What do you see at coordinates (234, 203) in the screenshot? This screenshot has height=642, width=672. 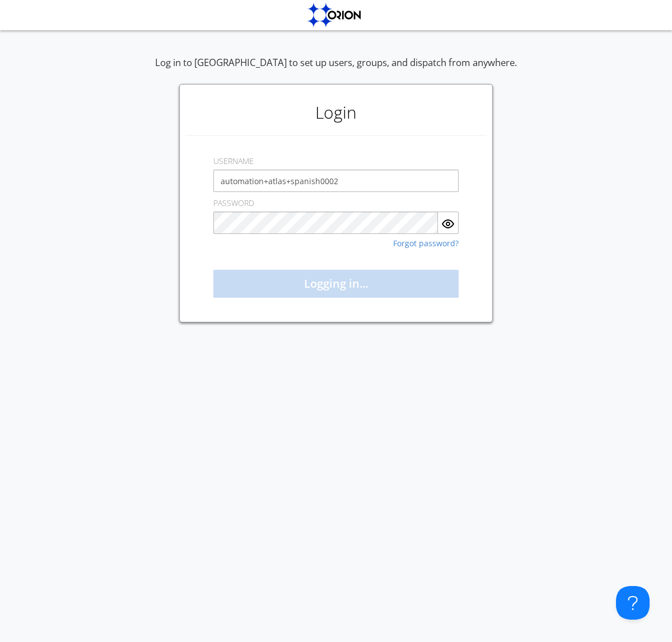 I see `label: PASSWORD` at bounding box center [234, 203].